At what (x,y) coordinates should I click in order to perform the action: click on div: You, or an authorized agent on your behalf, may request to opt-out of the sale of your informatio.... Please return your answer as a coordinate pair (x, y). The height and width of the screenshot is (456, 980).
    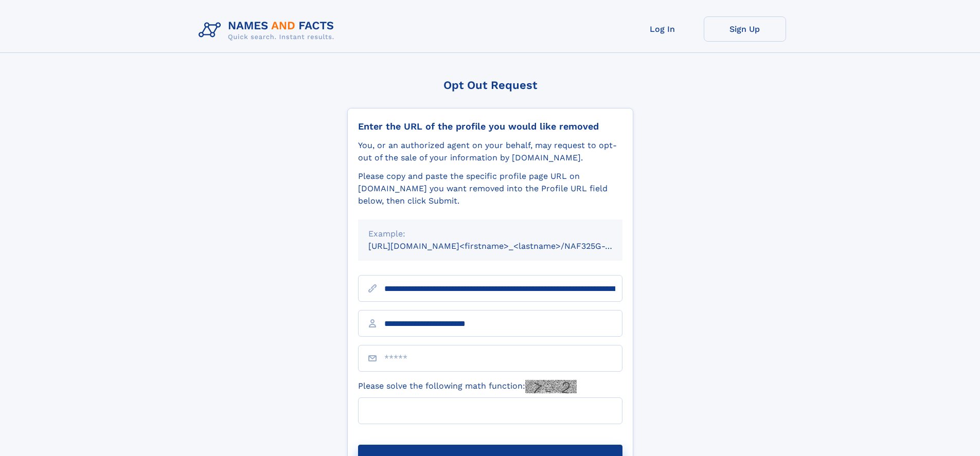
    Looking at the image, I should click on (490, 151).